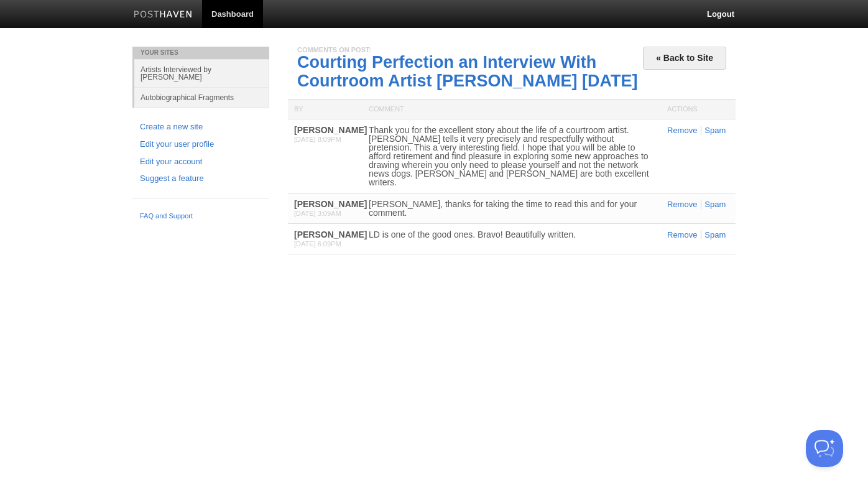  I want to click on div: By, so click(325, 109).